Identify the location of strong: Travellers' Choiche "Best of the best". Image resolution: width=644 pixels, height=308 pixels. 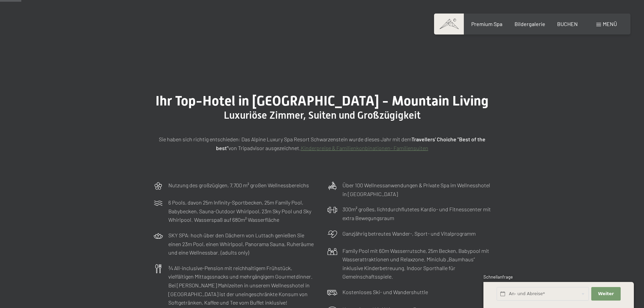
(351, 143).